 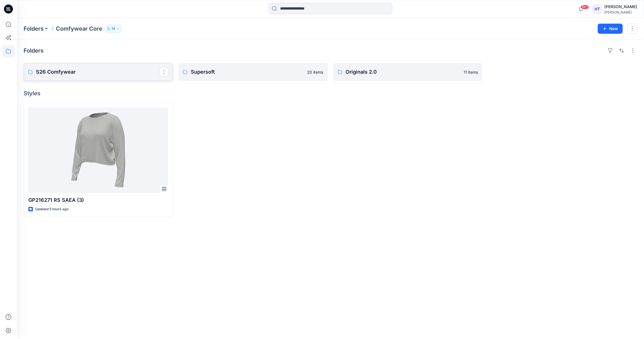 I want to click on div: HT, so click(x=597, y=9).